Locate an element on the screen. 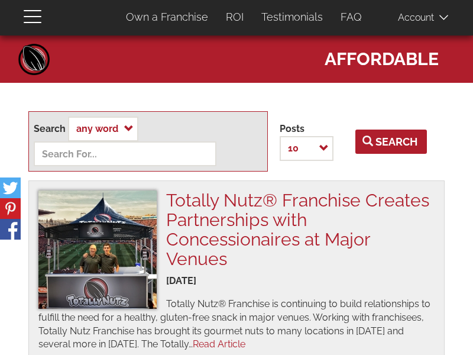 The height and width of the screenshot is (355, 473). a: Own a Franchise is located at coordinates (167, 17).